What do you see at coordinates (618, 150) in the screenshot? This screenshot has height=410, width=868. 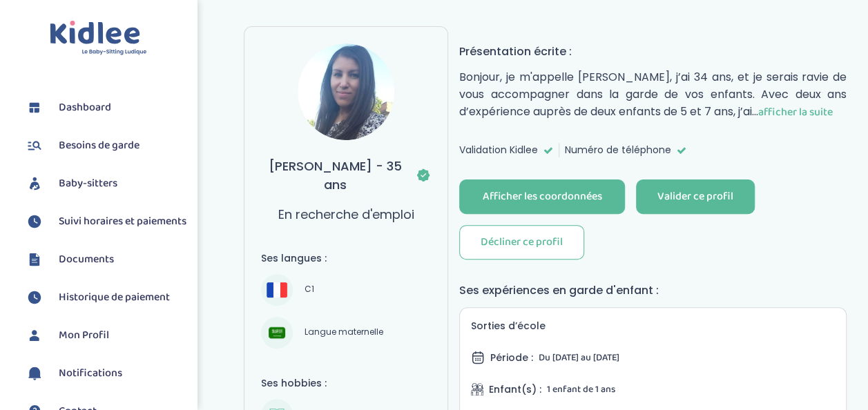 I see `span: Numéro de téléphone` at bounding box center [618, 150].